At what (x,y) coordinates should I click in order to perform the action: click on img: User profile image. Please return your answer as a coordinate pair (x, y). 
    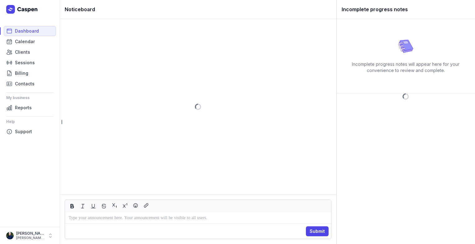
    Looking at the image, I should click on (10, 236).